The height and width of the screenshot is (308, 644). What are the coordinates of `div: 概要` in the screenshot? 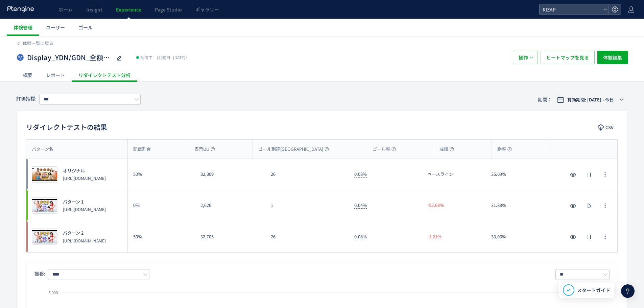 It's located at (28, 75).